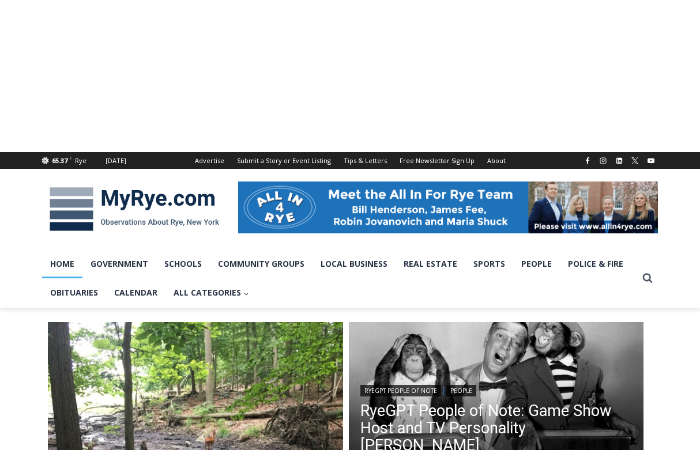 The height and width of the screenshot is (450, 700). Describe the element at coordinates (74, 293) in the screenshot. I see `a: Obituaries` at that location.